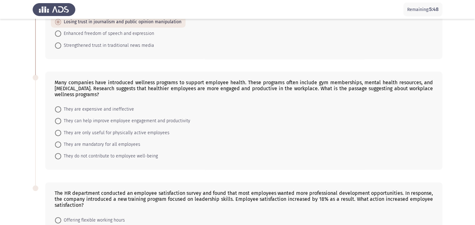  Describe the element at coordinates (244, 199) in the screenshot. I see `div: The HR department conducted an employee satisfaction survey and found that most employees wanted ...` at that location.